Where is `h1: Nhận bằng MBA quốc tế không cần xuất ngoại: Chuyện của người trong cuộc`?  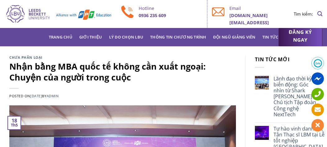 h1: Nhận bằng MBA quốc tế không cần xuất ngoại: Chuyện của người trong cuộc is located at coordinates (122, 72).